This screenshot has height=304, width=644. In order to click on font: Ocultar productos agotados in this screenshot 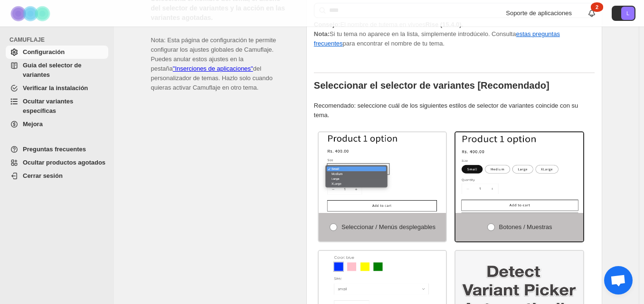, I will do `click(64, 162)`.